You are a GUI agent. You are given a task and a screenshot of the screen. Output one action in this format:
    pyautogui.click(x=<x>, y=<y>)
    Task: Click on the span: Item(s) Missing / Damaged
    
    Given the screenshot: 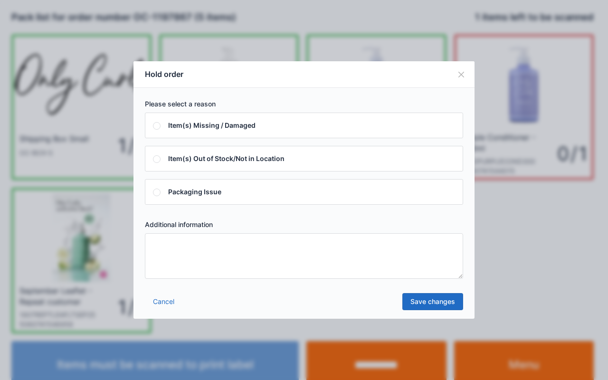 What is the action you would take?
    pyautogui.click(x=212, y=125)
    